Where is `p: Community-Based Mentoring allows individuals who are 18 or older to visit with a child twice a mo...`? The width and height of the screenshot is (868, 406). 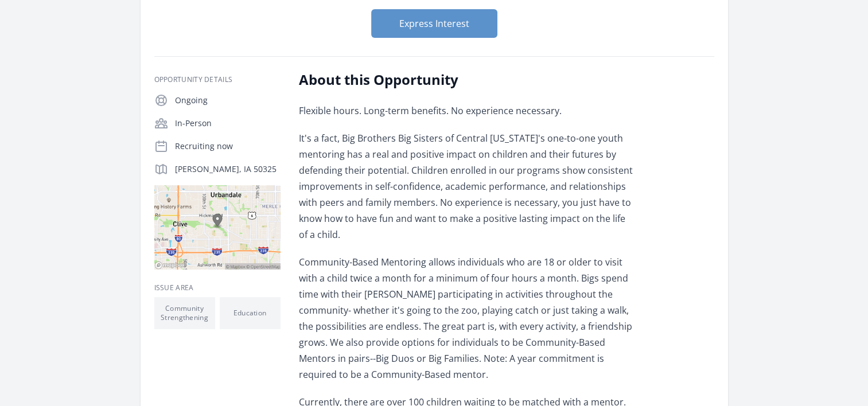 p: Community-Based Mentoring allows individuals who are 18 or older to visit with a child twice a mo... is located at coordinates (466, 318).